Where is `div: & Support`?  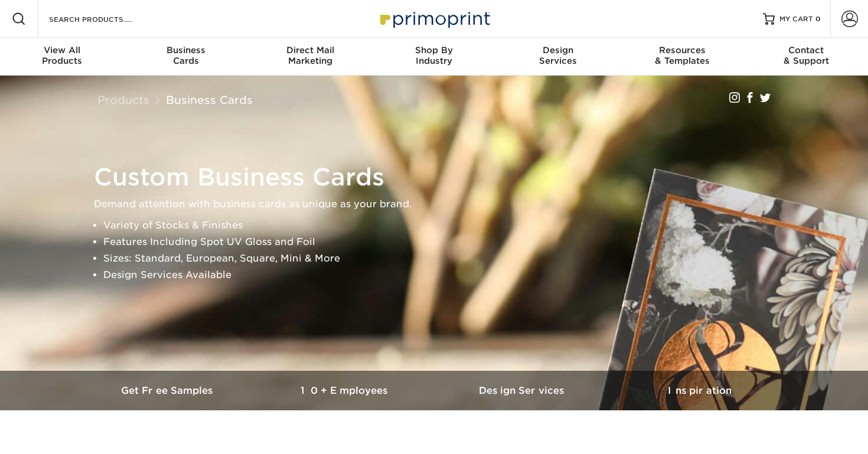 div: & Support is located at coordinates (806, 55).